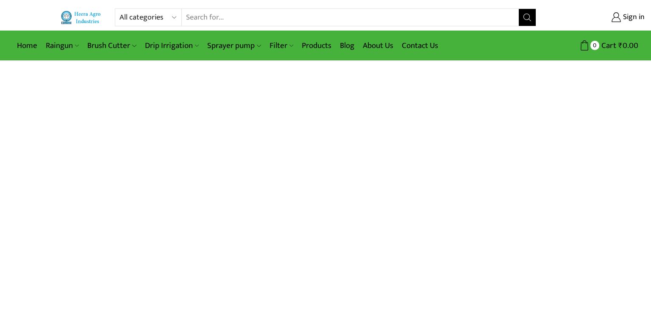 This screenshot has width=651, height=315. What do you see at coordinates (350, 17) in the screenshot?
I see `input: Search for...` at bounding box center [350, 17].